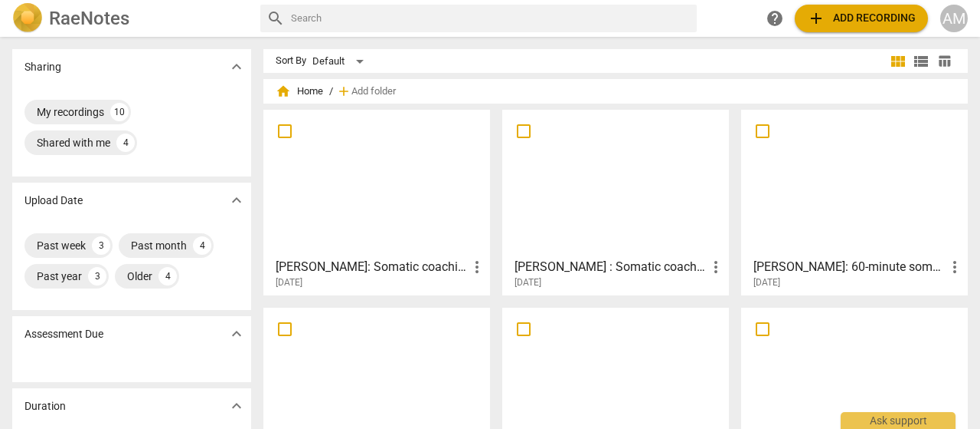  What do you see at coordinates (921, 61) in the screenshot?
I see `span: view_list` at bounding box center [921, 61].